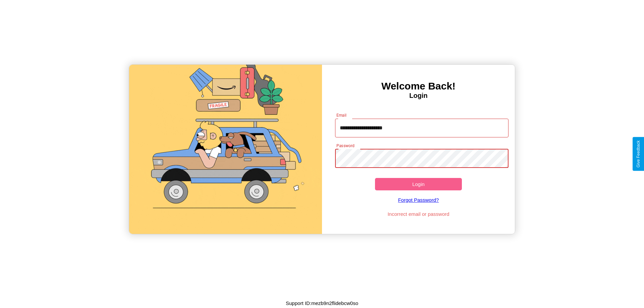 The image size is (644, 308). What do you see at coordinates (341, 115) in the screenshot?
I see `label: Email` at bounding box center [341, 115].